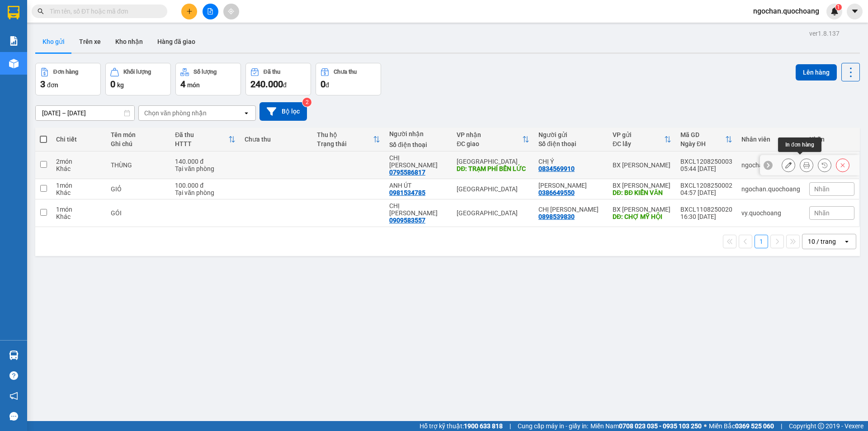  I want to click on div: Trạng thái, so click(345, 144).